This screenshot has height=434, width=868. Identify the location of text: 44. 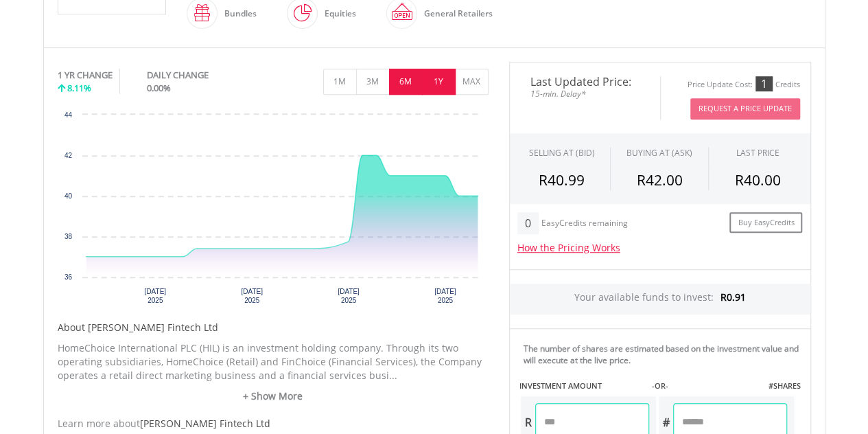
(68, 115).